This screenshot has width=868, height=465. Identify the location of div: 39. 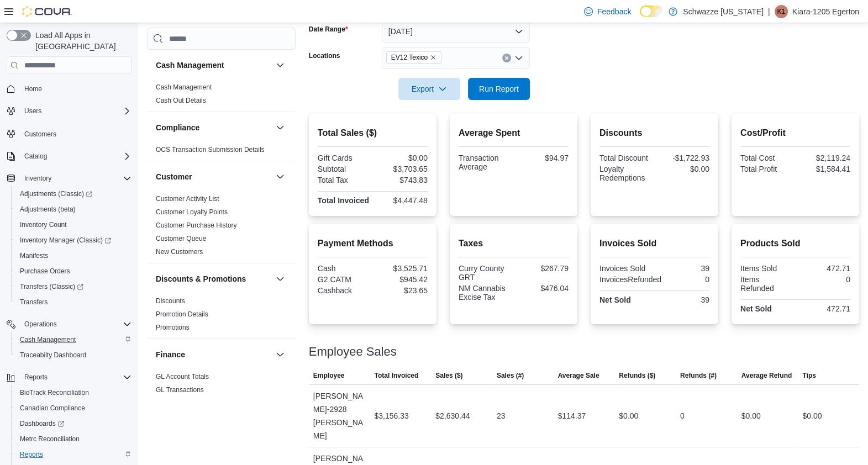
(683, 300).